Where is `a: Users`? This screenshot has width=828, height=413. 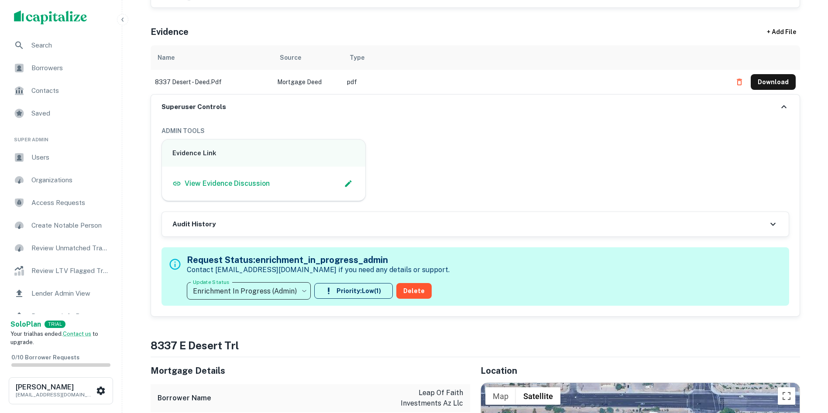 a: Users is located at coordinates (61, 158).